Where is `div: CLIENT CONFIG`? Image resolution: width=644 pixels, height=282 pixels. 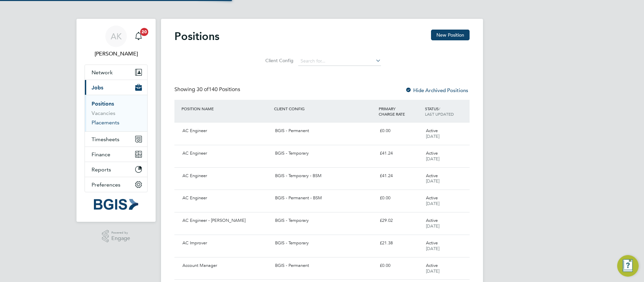 div: CLIENT CONFIG is located at coordinates (324, 108).